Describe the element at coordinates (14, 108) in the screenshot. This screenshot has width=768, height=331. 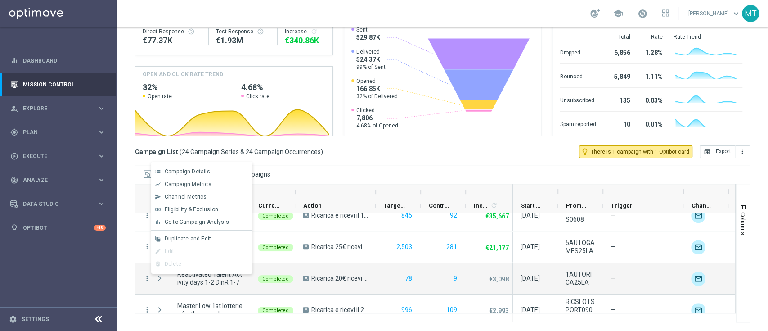
I see `i: person_search` at that location.